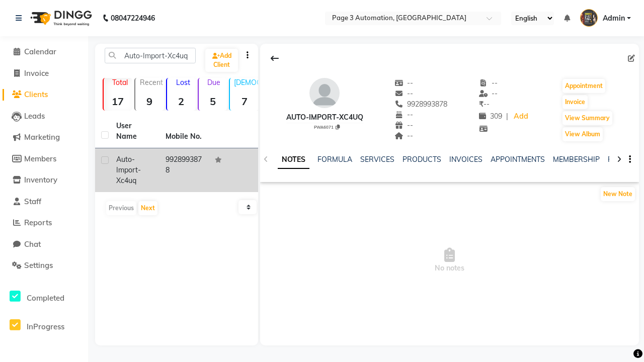 The height and width of the screenshot is (362, 644). What do you see at coordinates (38, 265) in the screenshot?
I see `span: Settings` at bounding box center [38, 265].